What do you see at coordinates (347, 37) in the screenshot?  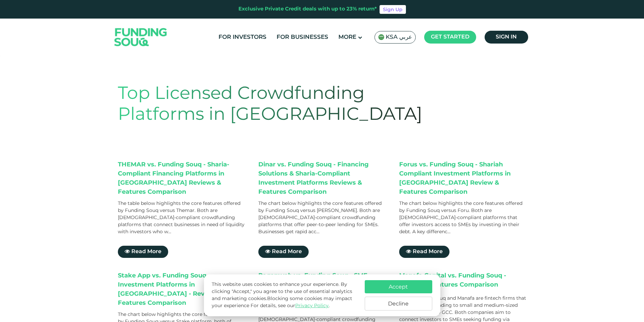 I see `span: More` at bounding box center [347, 37].